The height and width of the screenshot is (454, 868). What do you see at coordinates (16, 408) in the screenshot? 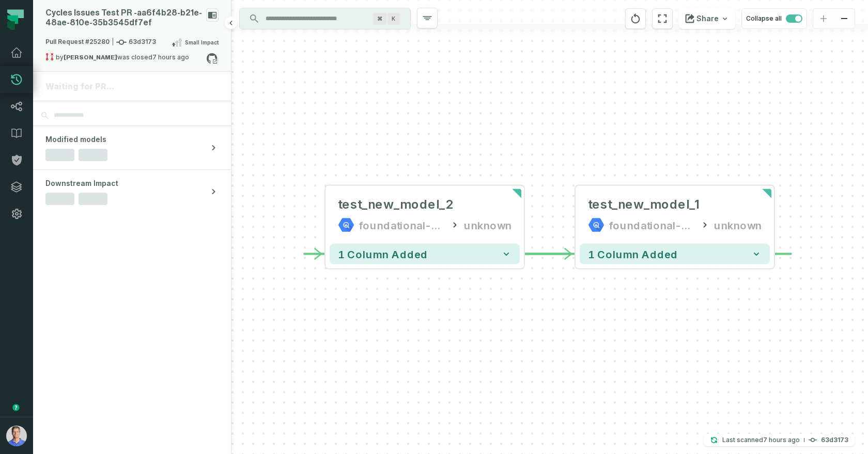
I see `div: Tooltip anchor` at bounding box center [16, 408].